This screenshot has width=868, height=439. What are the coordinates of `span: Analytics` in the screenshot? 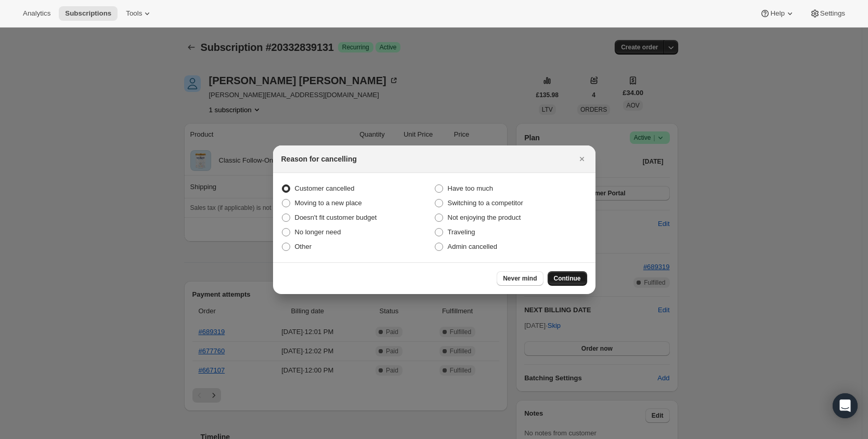 It's located at (36, 13).